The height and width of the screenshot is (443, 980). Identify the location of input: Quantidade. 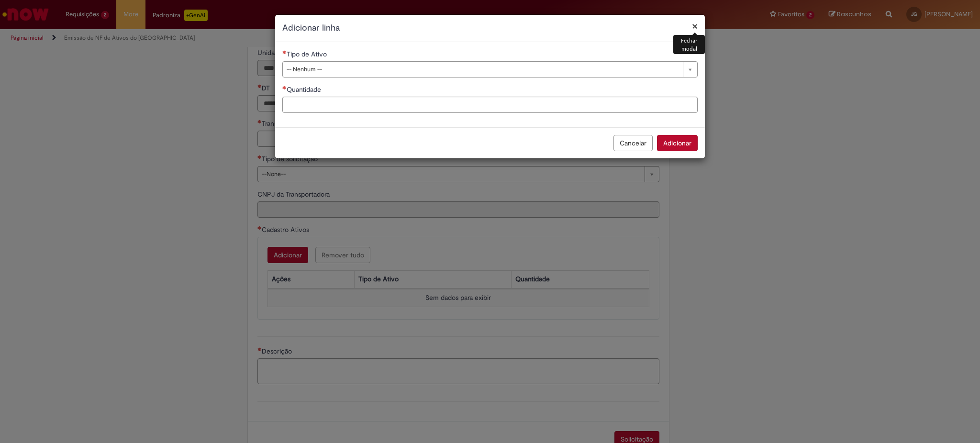
(490, 105).